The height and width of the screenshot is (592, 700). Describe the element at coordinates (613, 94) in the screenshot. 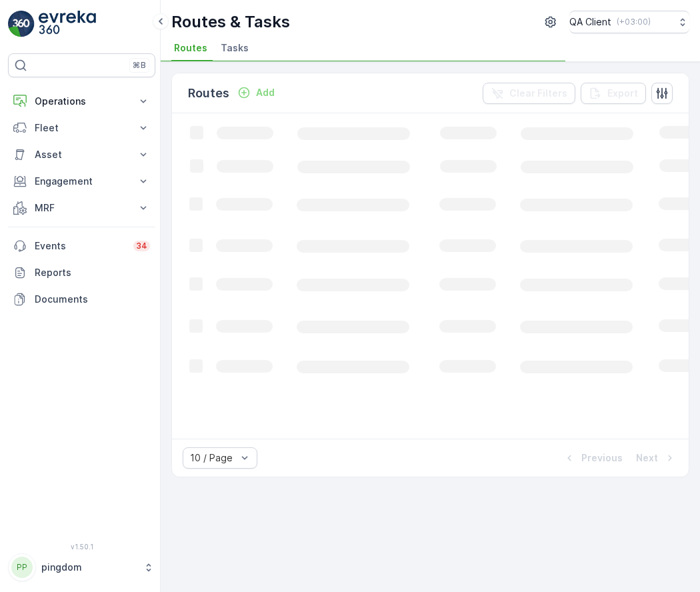

I see `button: Export` at that location.